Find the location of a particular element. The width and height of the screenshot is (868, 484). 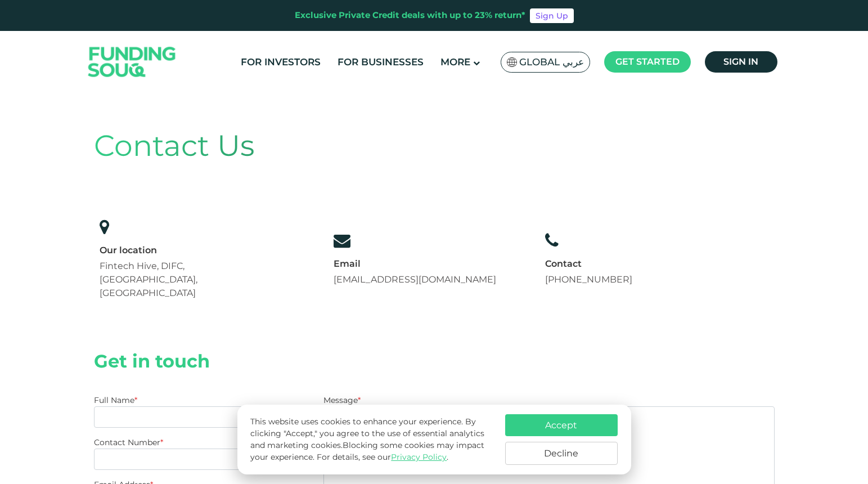

button: Decline is located at coordinates (562, 453).